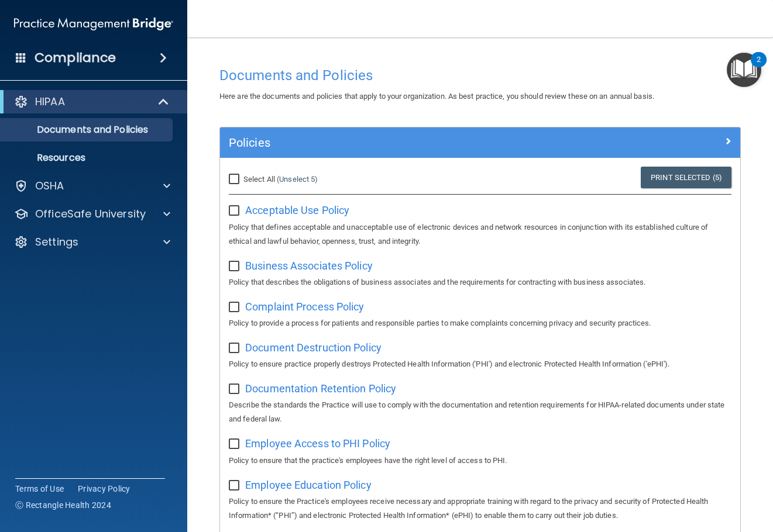  Describe the element at coordinates (436, 96) in the screenshot. I see `span: Here are the documents and policies that apply to your organization. As best practice, you should...` at that location.